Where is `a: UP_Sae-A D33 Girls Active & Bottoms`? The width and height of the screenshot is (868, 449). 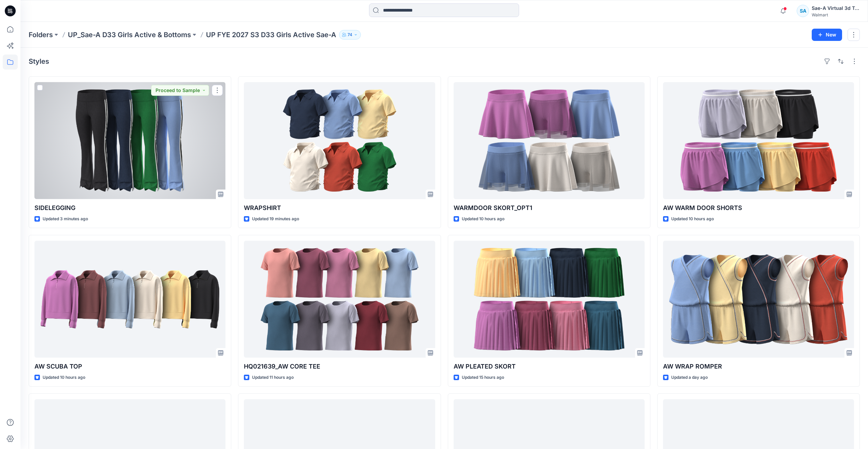
a: UP_Sae-A D33 Girls Active & Bottoms is located at coordinates (129, 35).